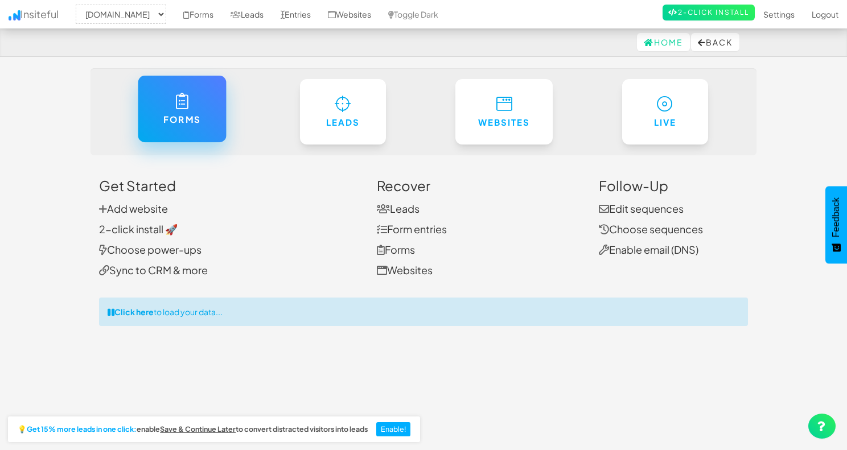 The height and width of the screenshot is (450, 847). What do you see at coordinates (648, 249) in the screenshot?
I see `a: Enable email (DNS)` at bounding box center [648, 249].